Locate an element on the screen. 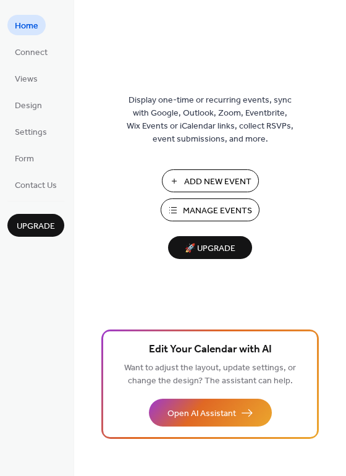 This screenshot has width=346, height=476. span: Form is located at coordinates (24, 159).